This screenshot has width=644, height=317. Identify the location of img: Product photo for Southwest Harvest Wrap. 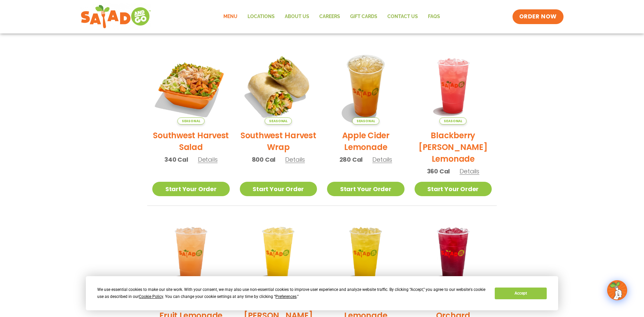
(278, 86).